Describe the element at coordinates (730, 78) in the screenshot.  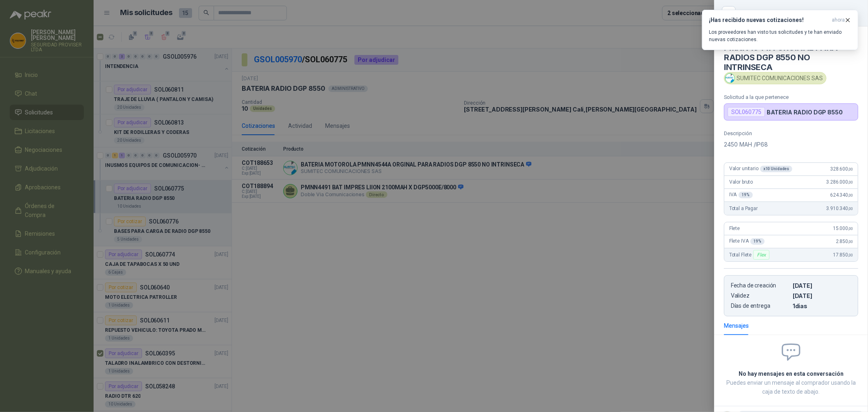
I see `img: Company Logo` at that location.